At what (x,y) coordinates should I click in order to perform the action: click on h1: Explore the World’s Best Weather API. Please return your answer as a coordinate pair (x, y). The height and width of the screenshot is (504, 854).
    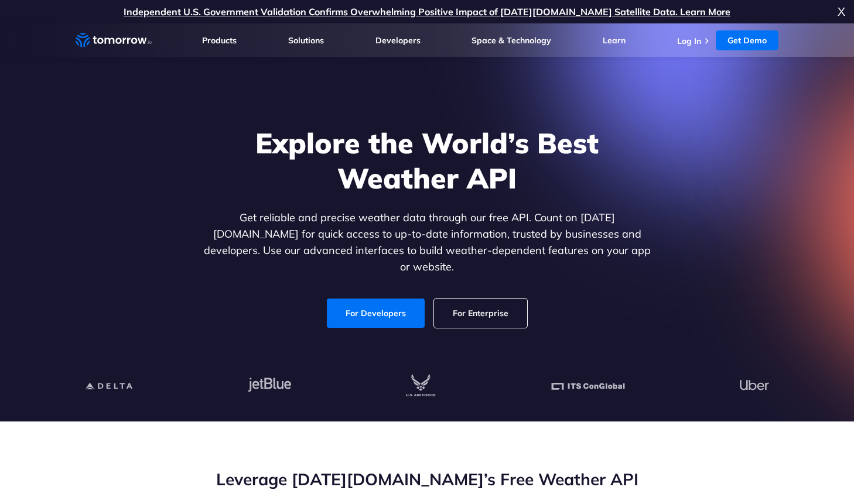
    Looking at the image, I should click on (427, 160).